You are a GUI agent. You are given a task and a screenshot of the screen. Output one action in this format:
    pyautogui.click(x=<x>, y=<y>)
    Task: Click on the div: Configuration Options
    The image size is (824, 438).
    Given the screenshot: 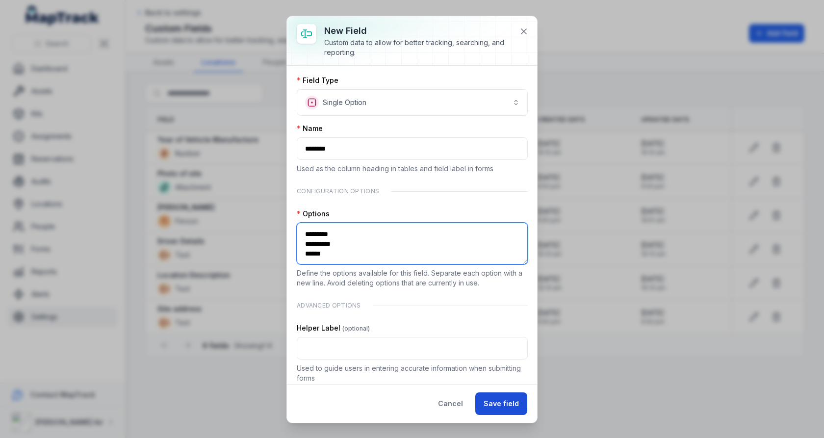 What is the action you would take?
    pyautogui.click(x=412, y=191)
    